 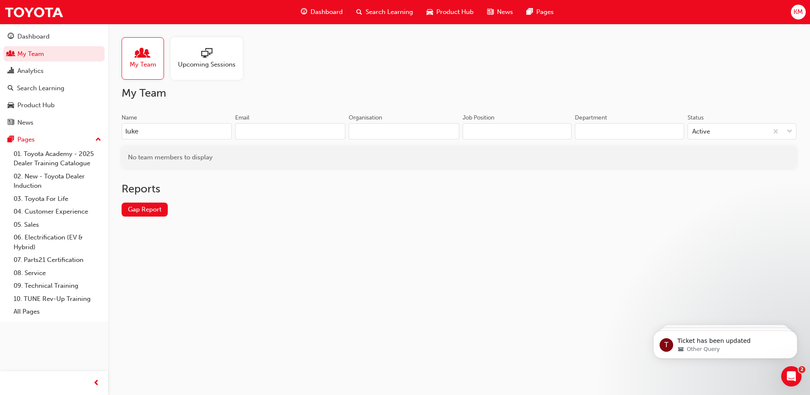 I want to click on h2: My Team, so click(x=459, y=93).